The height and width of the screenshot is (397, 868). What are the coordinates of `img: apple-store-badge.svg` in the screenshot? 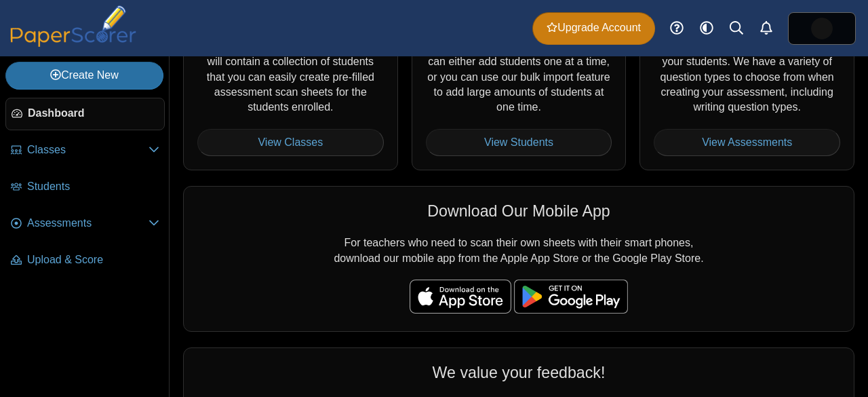 It's located at (460, 297).